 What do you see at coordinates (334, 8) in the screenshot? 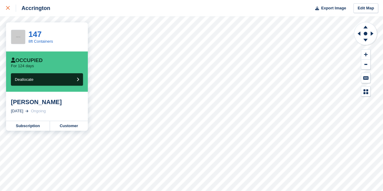
I see `span: Export Image` at bounding box center [334, 8].